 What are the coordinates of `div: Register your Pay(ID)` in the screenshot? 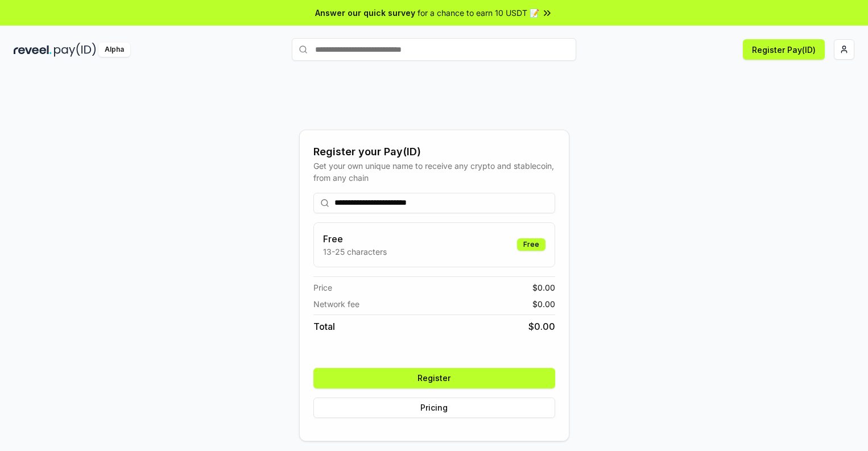 It's located at (434, 152).